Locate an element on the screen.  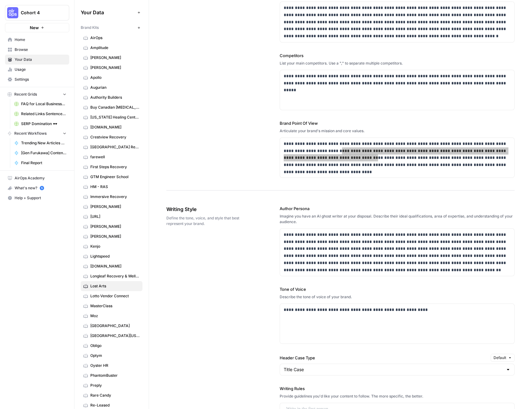
span: Define the tone, voice, and style that best represent your brand. is located at coordinates (206, 221).